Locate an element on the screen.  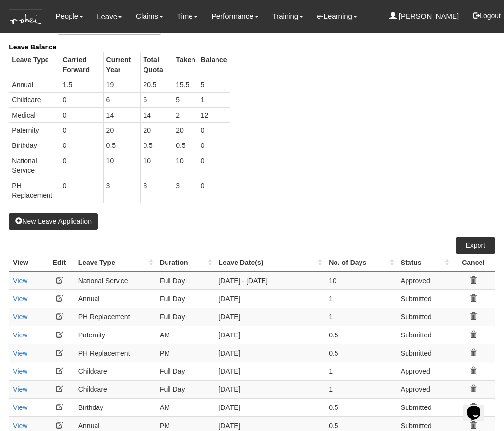
a: Performance is located at coordinates (235, 16).